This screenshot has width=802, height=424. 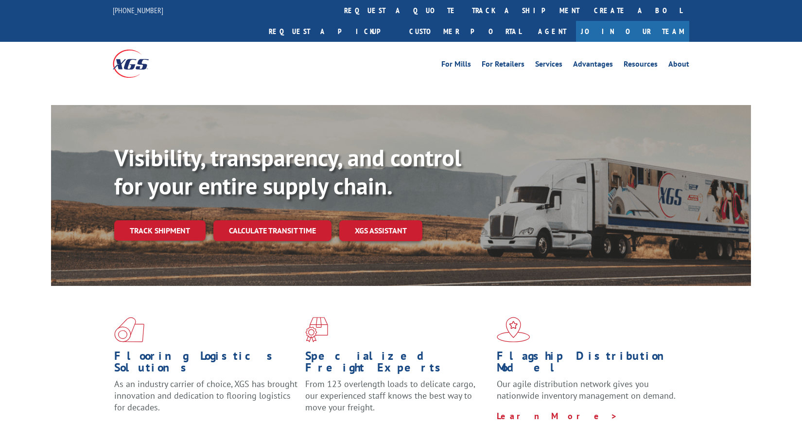 I want to click on img: xgs-icon-total-supply-chain-intelligence-red, so click(x=129, y=329).